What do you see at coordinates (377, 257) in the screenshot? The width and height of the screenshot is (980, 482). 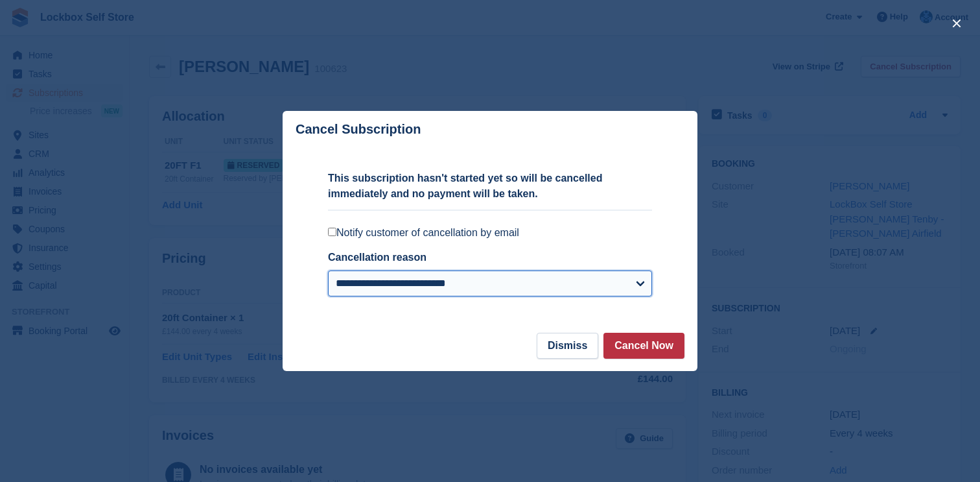 I see `label: Cancellation reason` at bounding box center [377, 257].